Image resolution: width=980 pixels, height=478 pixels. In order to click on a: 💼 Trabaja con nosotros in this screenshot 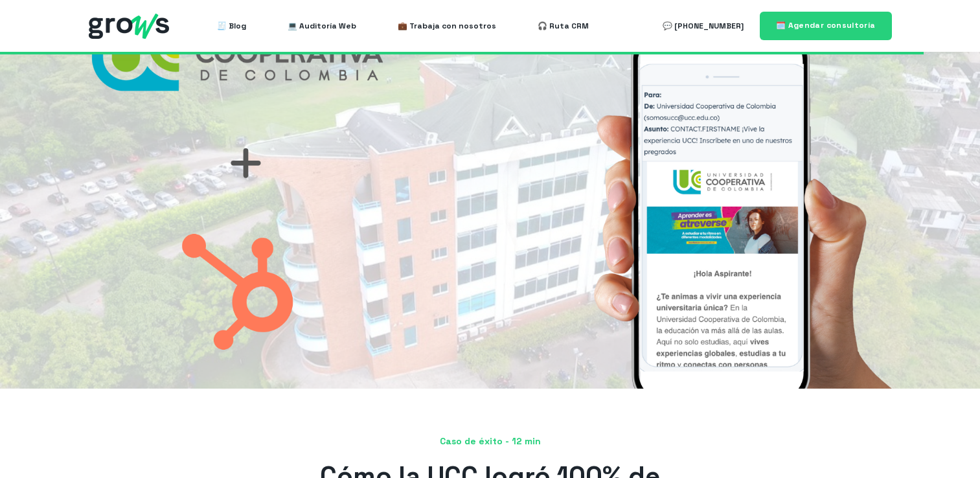, I will do `click(447, 26)`.